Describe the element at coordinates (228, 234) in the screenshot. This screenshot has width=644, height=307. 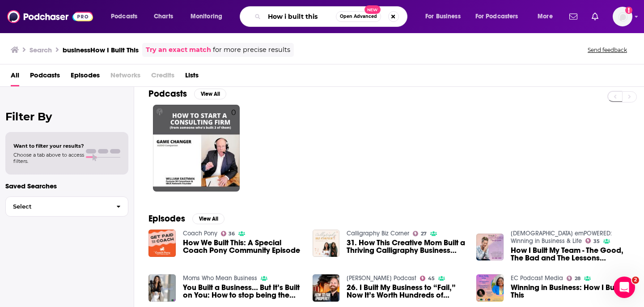
I see `a: 36` at that location.